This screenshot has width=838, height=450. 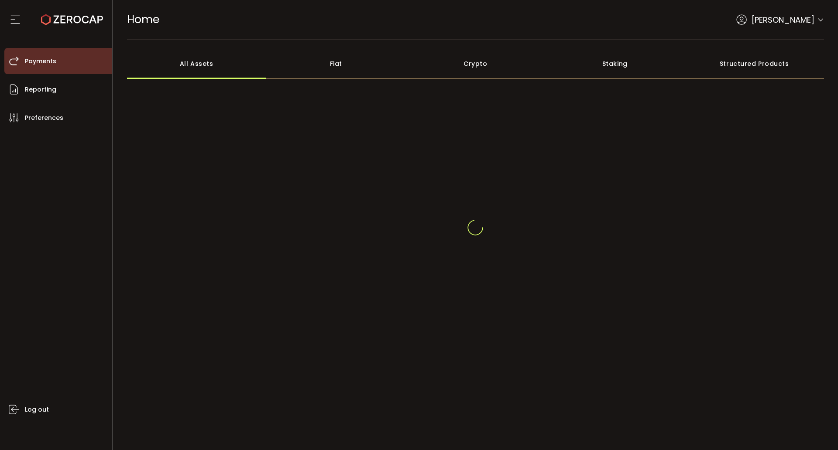 I want to click on div: Crypto, so click(x=476, y=64).